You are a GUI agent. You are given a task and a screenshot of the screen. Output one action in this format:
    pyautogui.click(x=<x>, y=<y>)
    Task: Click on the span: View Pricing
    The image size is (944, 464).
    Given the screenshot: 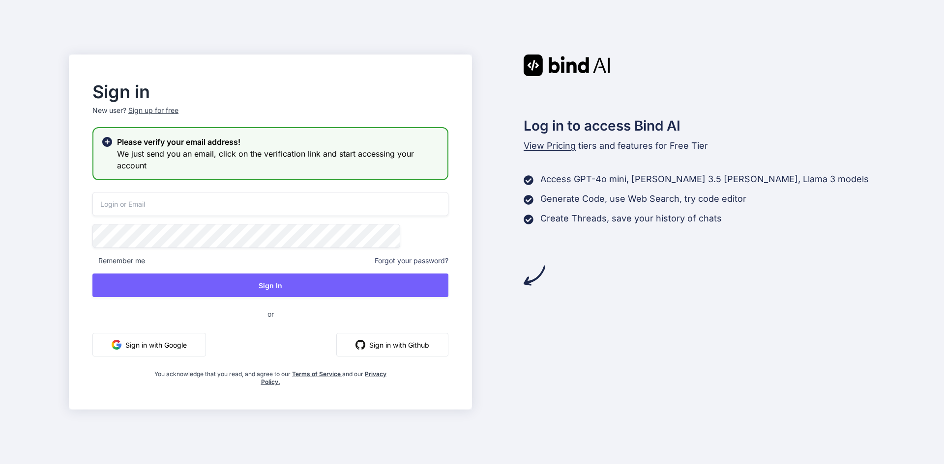 What is the action you would take?
    pyautogui.click(x=549, y=145)
    